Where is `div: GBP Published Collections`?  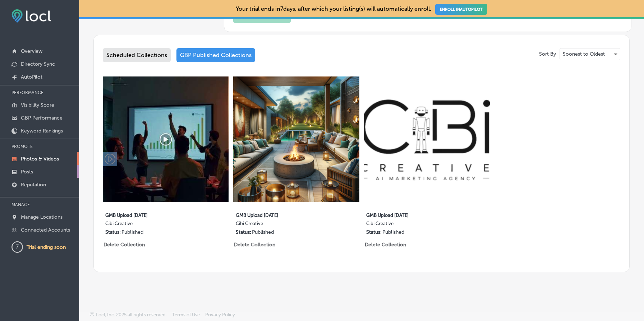
div: GBP Published Collections is located at coordinates (215, 55).